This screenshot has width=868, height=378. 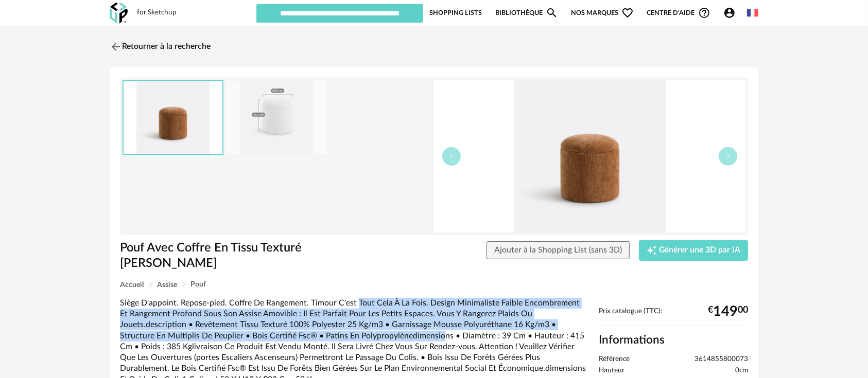 What do you see at coordinates (614, 359) in the screenshot?
I see `span: Référence` at bounding box center [614, 359].